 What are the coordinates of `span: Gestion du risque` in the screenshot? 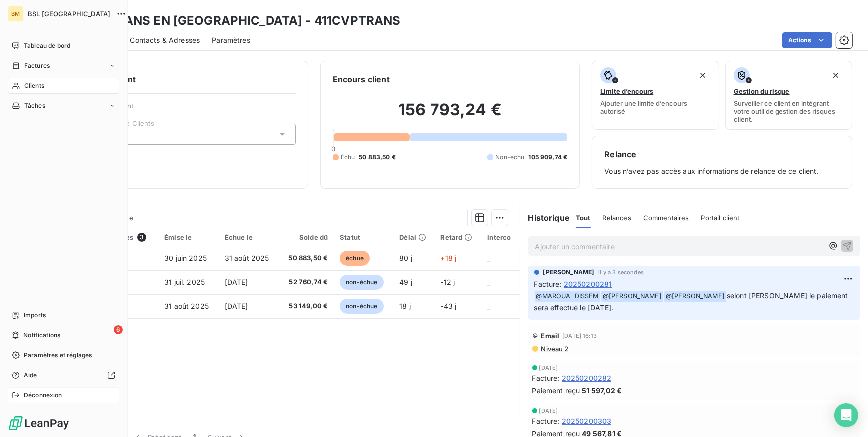 It's located at (762, 91).